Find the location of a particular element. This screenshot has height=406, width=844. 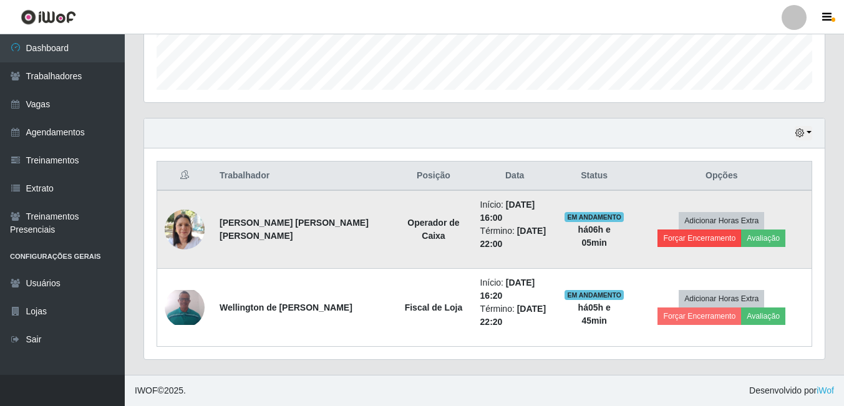

th: Status is located at coordinates (595, 176).